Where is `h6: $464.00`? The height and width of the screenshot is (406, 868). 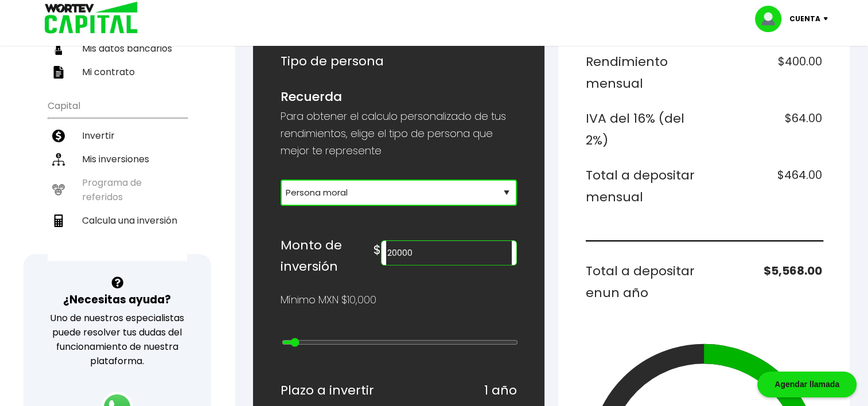
h6: $464.00 is located at coordinates (765, 186).